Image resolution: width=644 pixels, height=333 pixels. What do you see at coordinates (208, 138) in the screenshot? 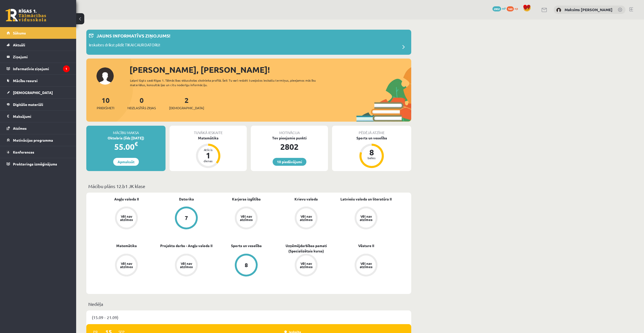
I see `div: Matemātika` at bounding box center [208, 138].